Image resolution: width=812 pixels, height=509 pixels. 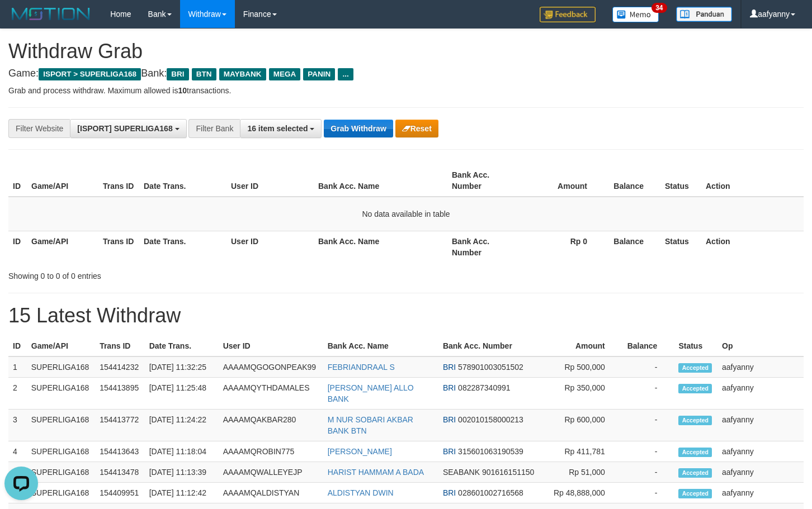 I want to click on td: 2, so click(x=18, y=394).